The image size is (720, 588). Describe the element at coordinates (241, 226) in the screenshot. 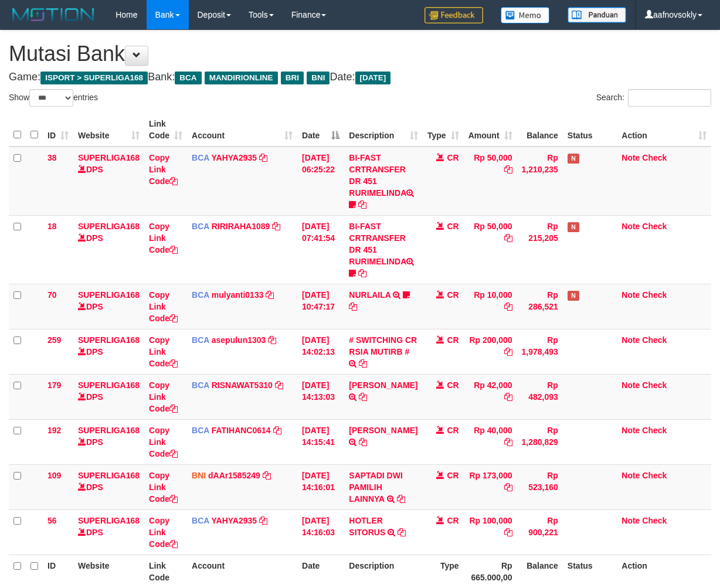

I see `a: RIRIRAHA1089` at that location.